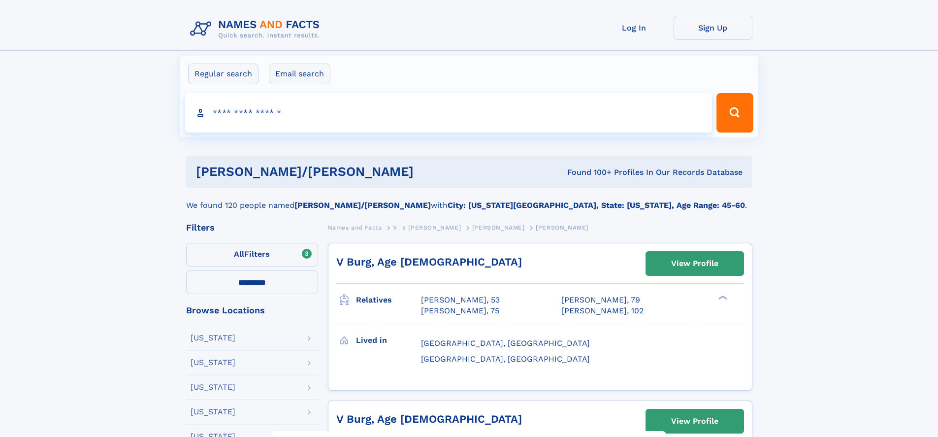 This screenshot has width=938, height=437. Describe the element at coordinates (299, 74) in the screenshot. I see `label: Email search` at that location.